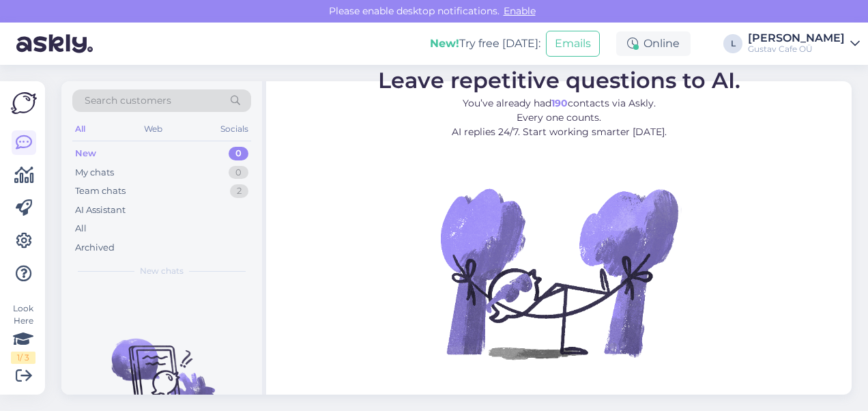 This screenshot has height=411, width=868. What do you see at coordinates (797, 49) in the screenshot?
I see `div: Gustav Cafe OÜ` at bounding box center [797, 49].